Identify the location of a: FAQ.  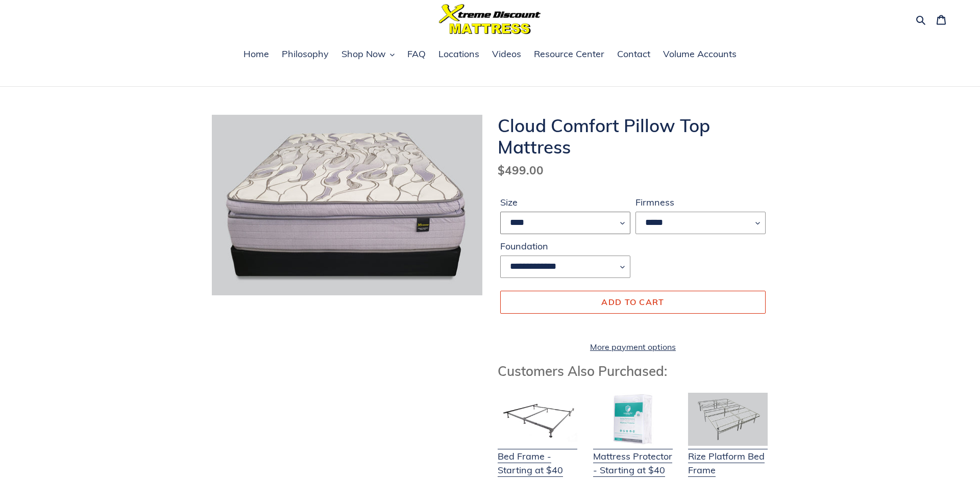
(417, 55).